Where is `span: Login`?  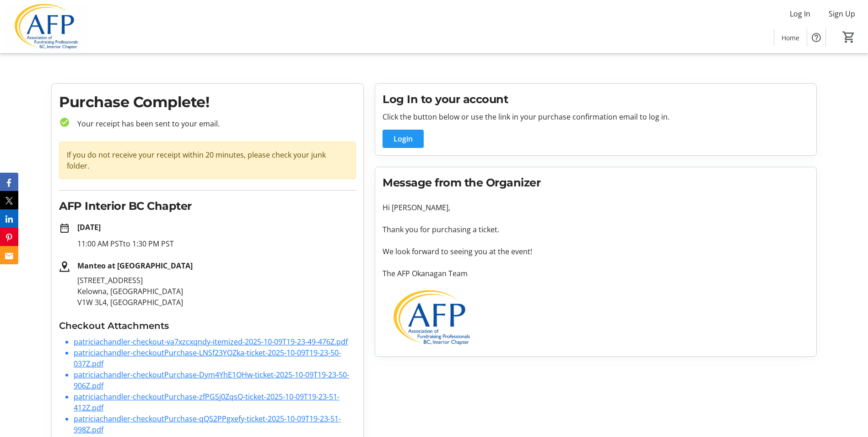
span: Login is located at coordinates (403, 139).